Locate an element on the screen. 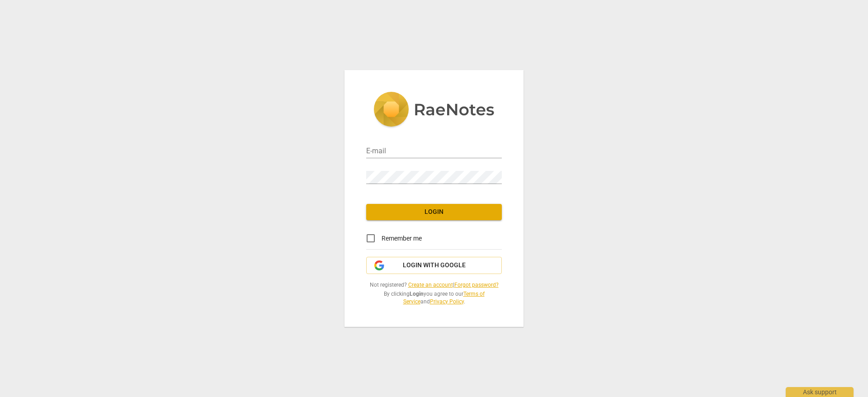 This screenshot has height=397, width=868. img: 5ac2273c67554f335776073100b6d88f.svg is located at coordinates (434, 110).